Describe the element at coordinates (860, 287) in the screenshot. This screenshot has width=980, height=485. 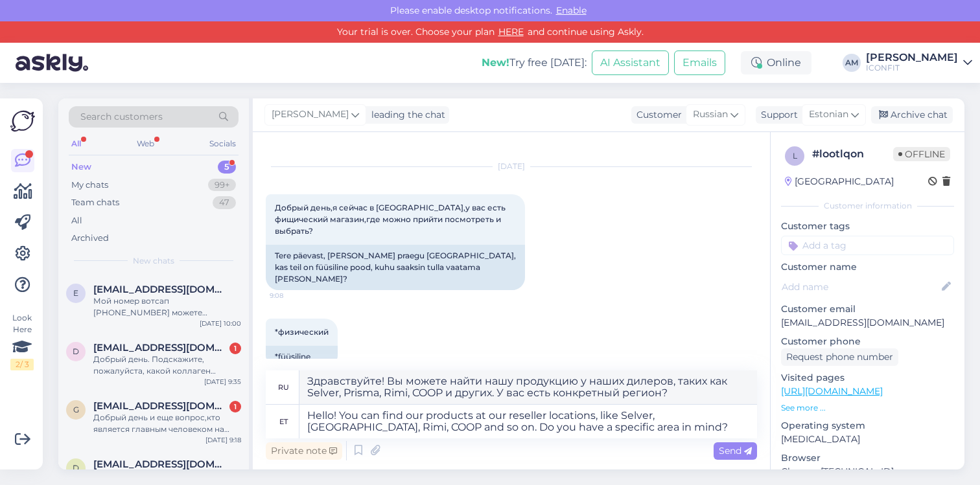
I see `input: Add name` at that location.